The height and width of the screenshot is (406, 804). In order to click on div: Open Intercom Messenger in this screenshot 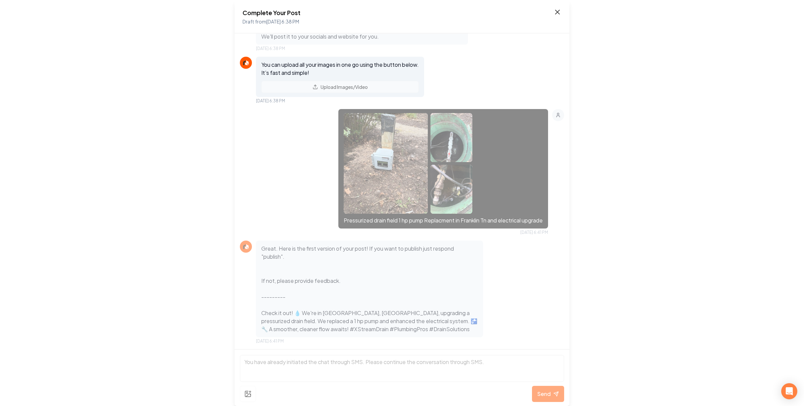, I will do `click(790, 391)`.